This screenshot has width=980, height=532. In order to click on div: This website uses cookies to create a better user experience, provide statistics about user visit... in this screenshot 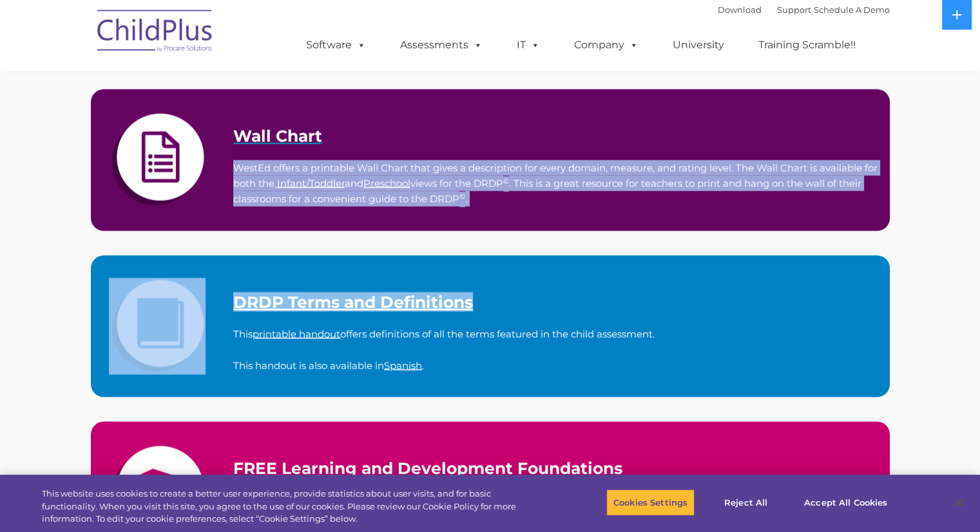, I will do `click(291, 506)`.